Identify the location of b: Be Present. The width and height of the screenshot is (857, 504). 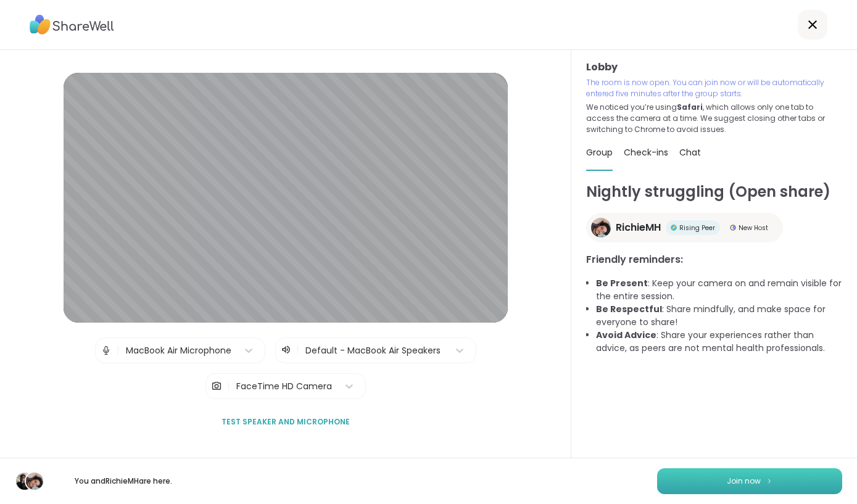
(622, 283).